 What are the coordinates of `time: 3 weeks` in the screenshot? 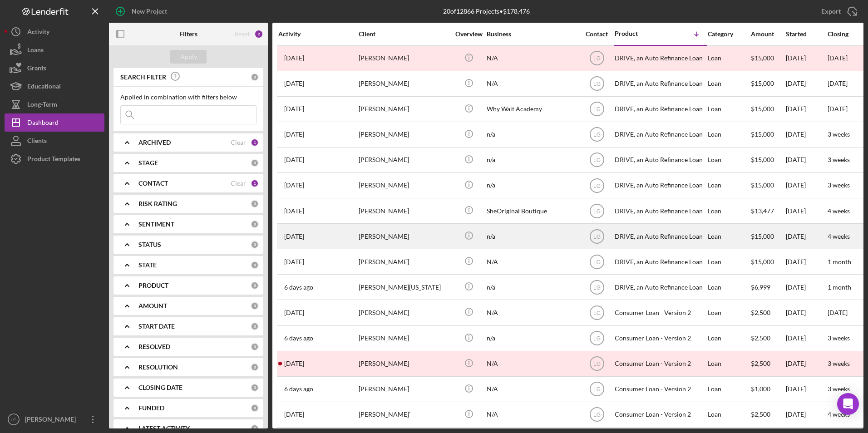 It's located at (838, 134).